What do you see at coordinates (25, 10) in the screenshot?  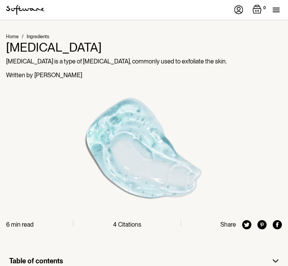 I see `a: home` at bounding box center [25, 10].